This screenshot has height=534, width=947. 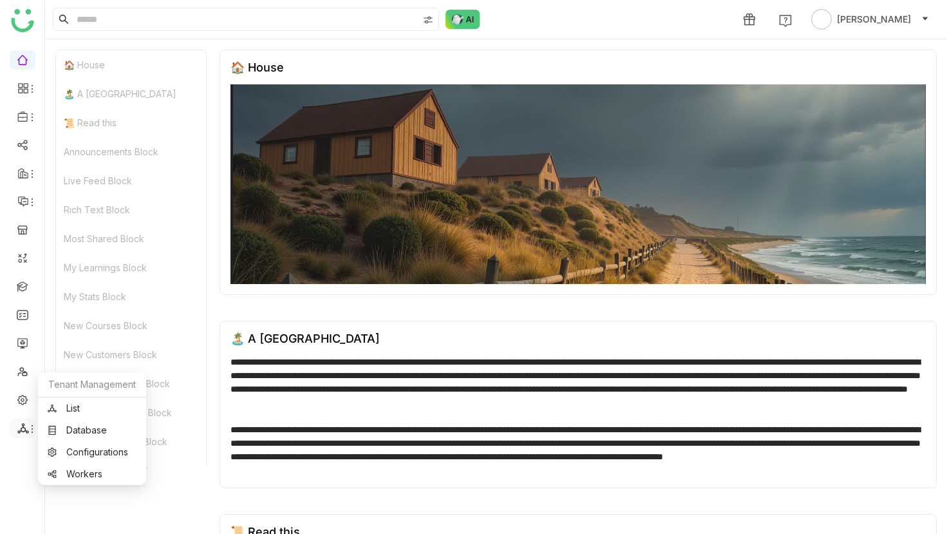 What do you see at coordinates (92, 384) in the screenshot?
I see `div: Tenant Management` at bounding box center [92, 384].